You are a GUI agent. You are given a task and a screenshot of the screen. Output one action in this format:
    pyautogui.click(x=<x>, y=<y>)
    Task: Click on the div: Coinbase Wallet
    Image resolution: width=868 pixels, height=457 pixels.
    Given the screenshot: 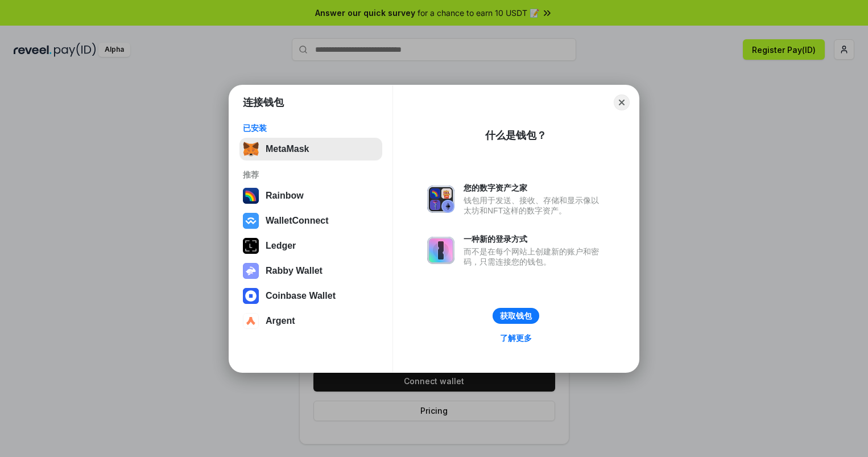 What is the action you would take?
    pyautogui.click(x=300, y=296)
    